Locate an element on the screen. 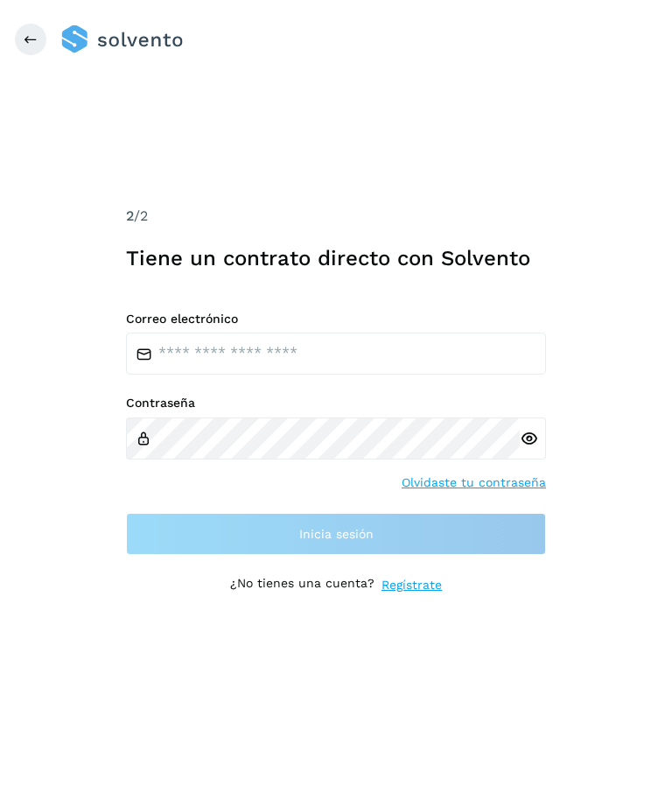  span: 2 is located at coordinates (129, 215).